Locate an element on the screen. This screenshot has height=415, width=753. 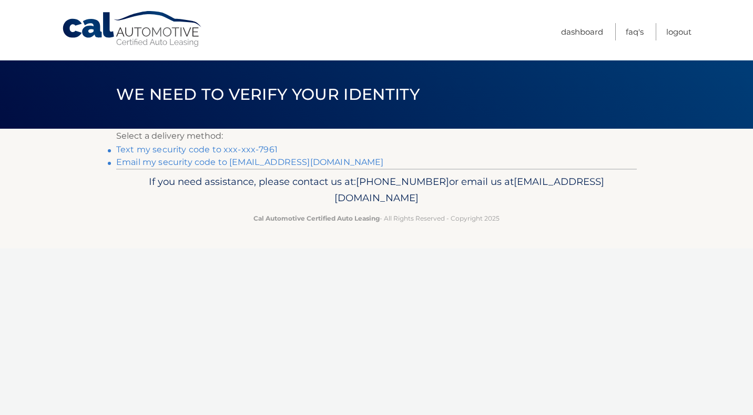
span: We need to verify your identity is located at coordinates (267, 94).